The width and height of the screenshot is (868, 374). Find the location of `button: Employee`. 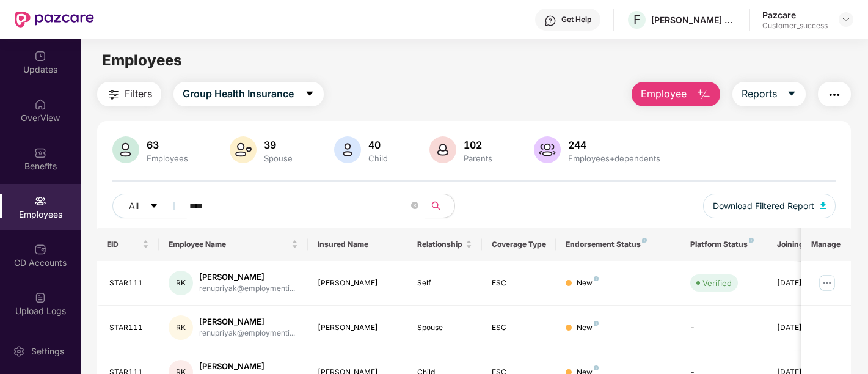

button: Employee is located at coordinates (676, 94).